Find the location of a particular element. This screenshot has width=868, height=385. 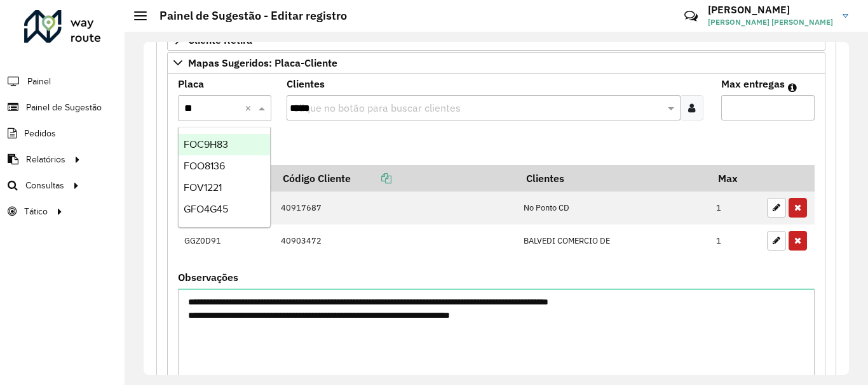

td: 40917687 is located at coordinates (395, 208).